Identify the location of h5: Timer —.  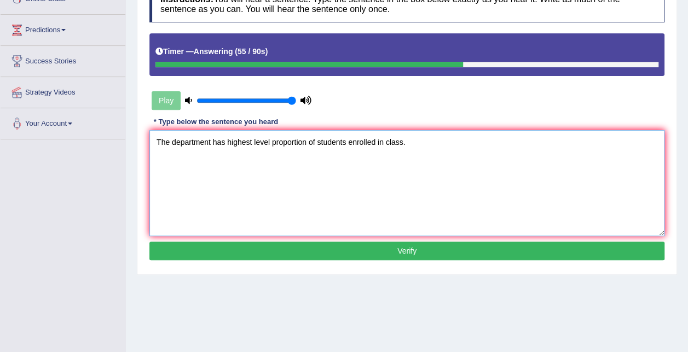
(211, 51).